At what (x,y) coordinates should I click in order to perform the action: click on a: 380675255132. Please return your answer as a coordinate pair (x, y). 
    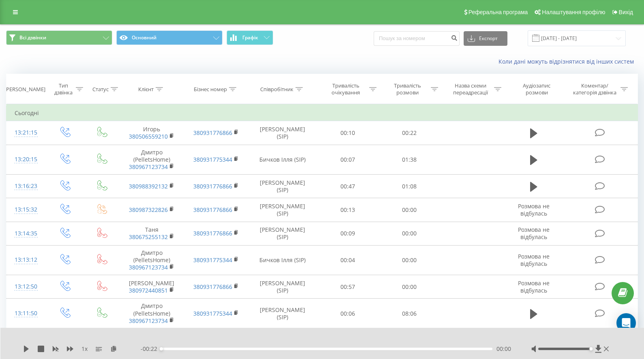
    Looking at the image, I should click on (148, 236).